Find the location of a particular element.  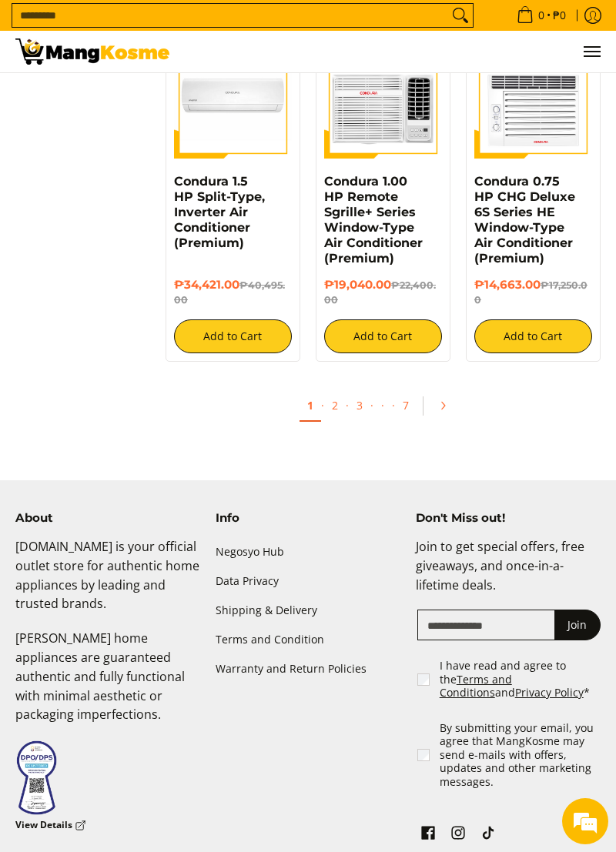

button: Join is located at coordinates (577, 625).